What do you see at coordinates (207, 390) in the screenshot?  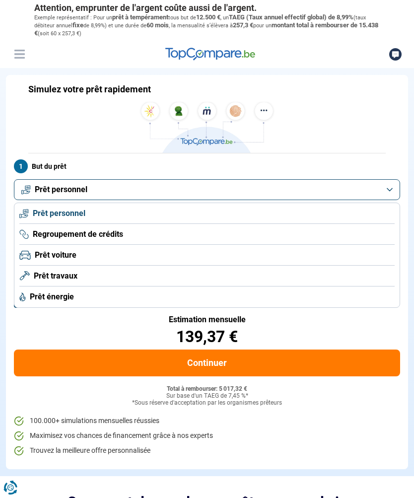 I see `div: Total à rembourser: 5 017,32 €` at bounding box center [207, 390].